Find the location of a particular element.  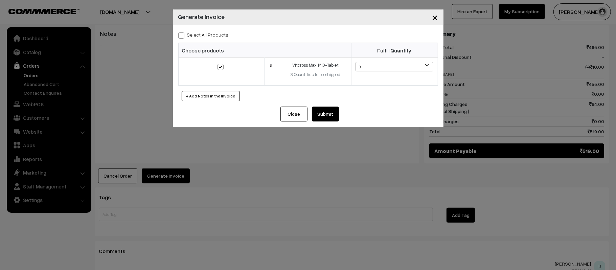

button: + Add Notes in the Invoice is located at coordinates (211, 96).